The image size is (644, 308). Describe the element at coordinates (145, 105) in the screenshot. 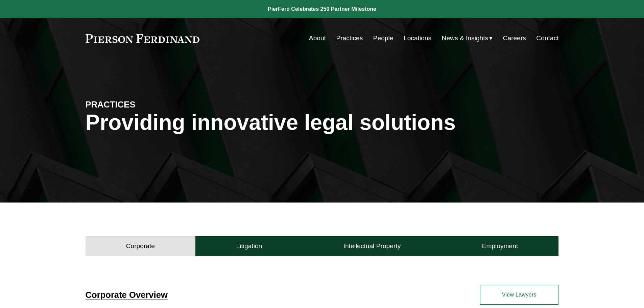

I see `h4: PRACTICES` at that location.